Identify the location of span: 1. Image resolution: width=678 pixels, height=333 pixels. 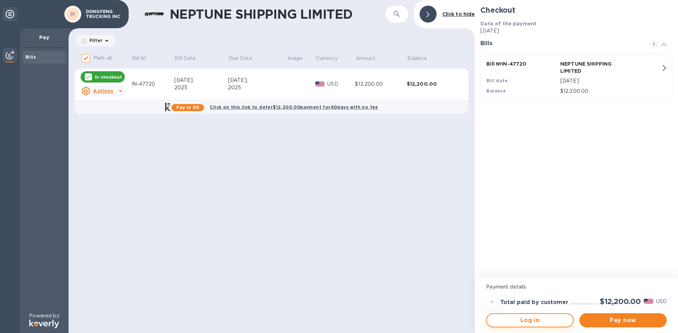
(654, 45).